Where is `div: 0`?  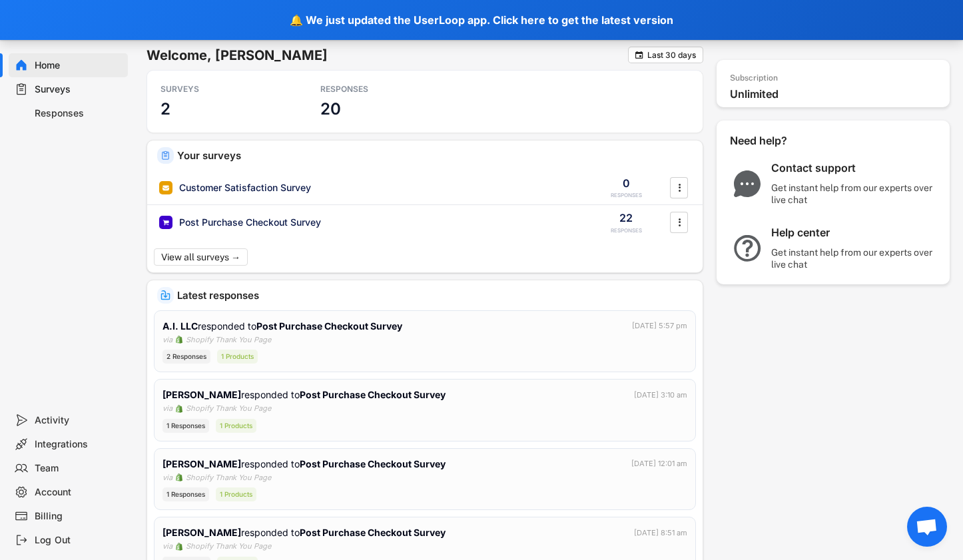 div: 0 is located at coordinates (626, 183).